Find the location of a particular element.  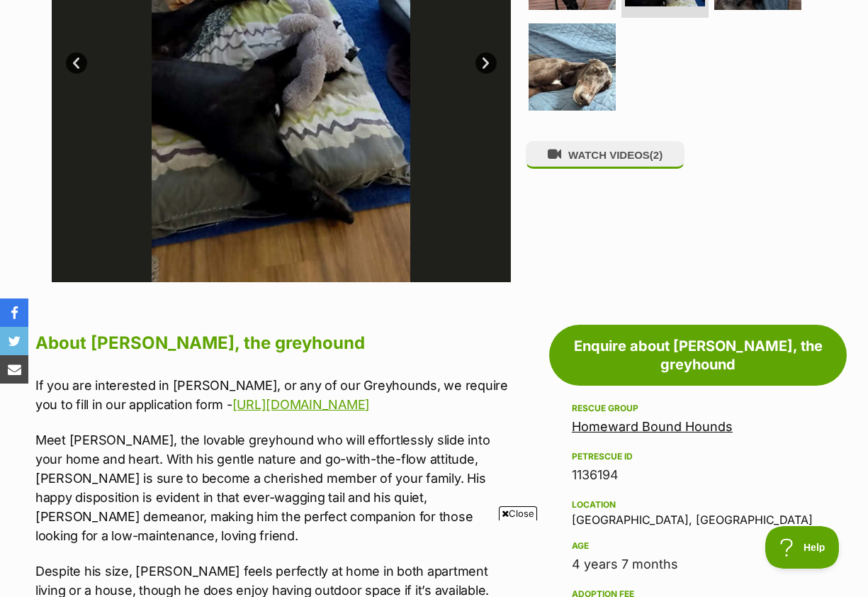

div: 4 years 7 months is located at coordinates (698, 565).